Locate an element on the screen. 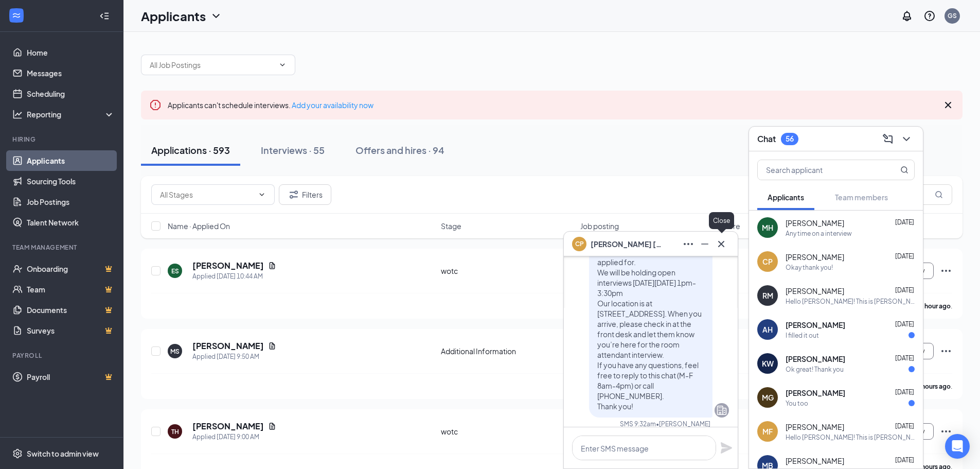  b: an hour ago is located at coordinates (933, 306).